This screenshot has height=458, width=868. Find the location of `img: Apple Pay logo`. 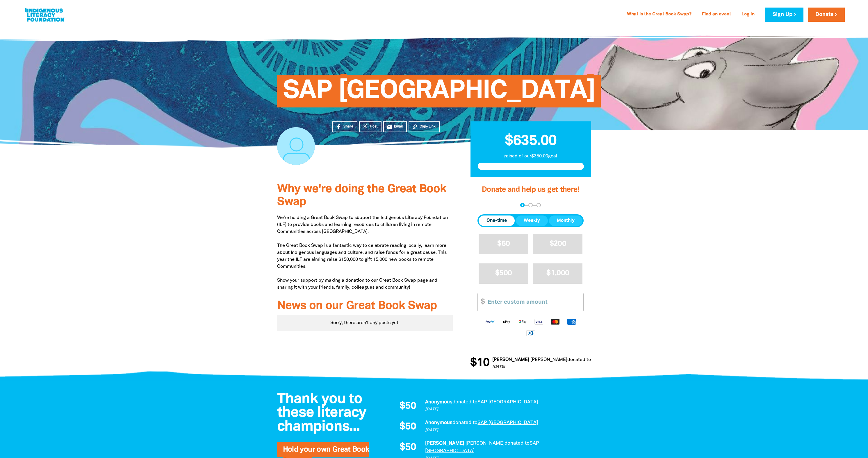

img: Apple Pay logo is located at coordinates (506, 322).